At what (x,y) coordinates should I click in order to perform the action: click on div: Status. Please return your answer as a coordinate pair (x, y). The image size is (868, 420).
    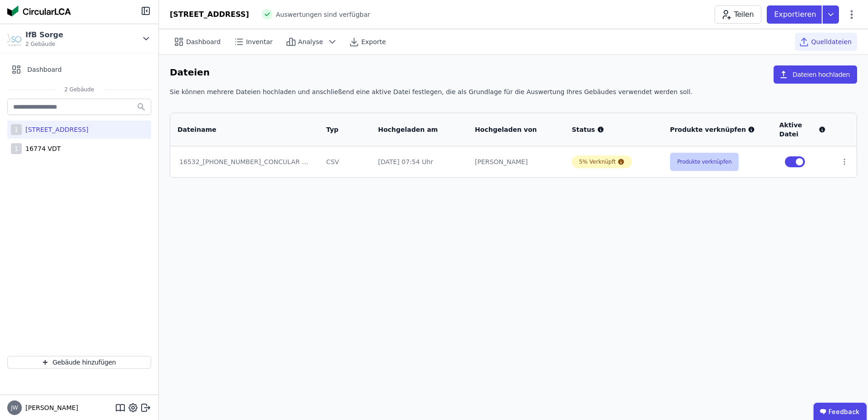
    Looking at the image, I should click on (613, 130).